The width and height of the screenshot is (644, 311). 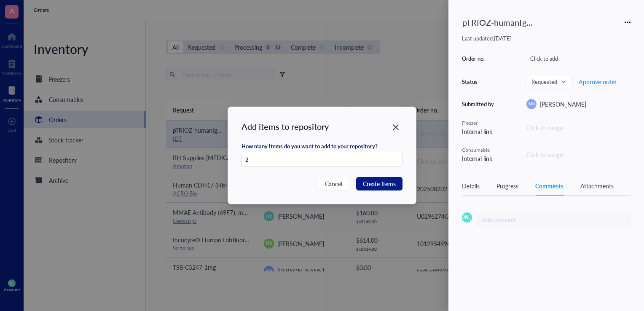 I want to click on div: How many Items do you want to add to your repository?, so click(x=310, y=146).